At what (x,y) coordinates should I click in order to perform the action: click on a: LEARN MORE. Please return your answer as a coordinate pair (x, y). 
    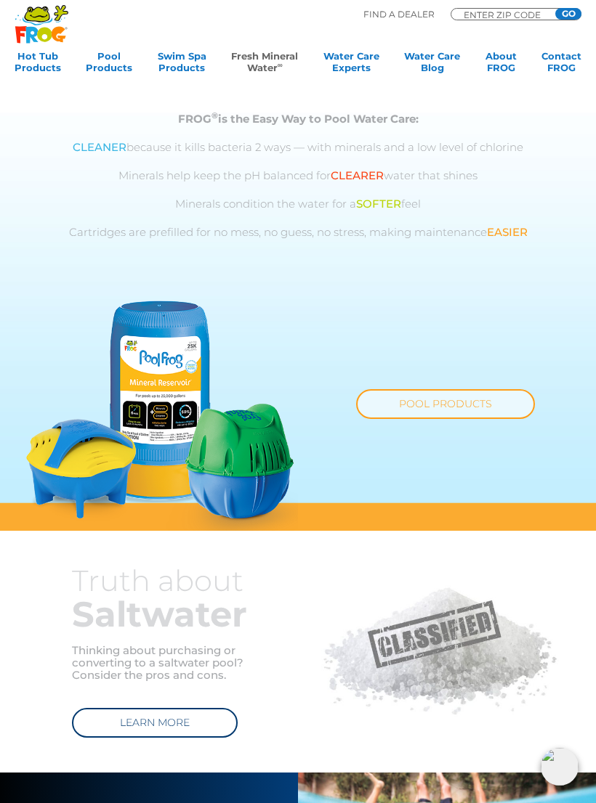
    Looking at the image, I should click on (155, 723).